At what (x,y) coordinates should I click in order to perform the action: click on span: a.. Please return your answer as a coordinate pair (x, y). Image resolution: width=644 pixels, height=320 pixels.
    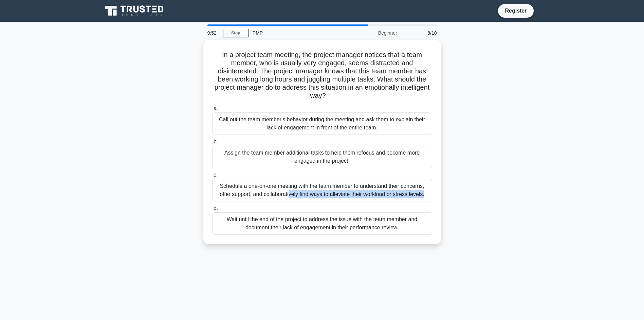
    Looking at the image, I should click on (216, 108).